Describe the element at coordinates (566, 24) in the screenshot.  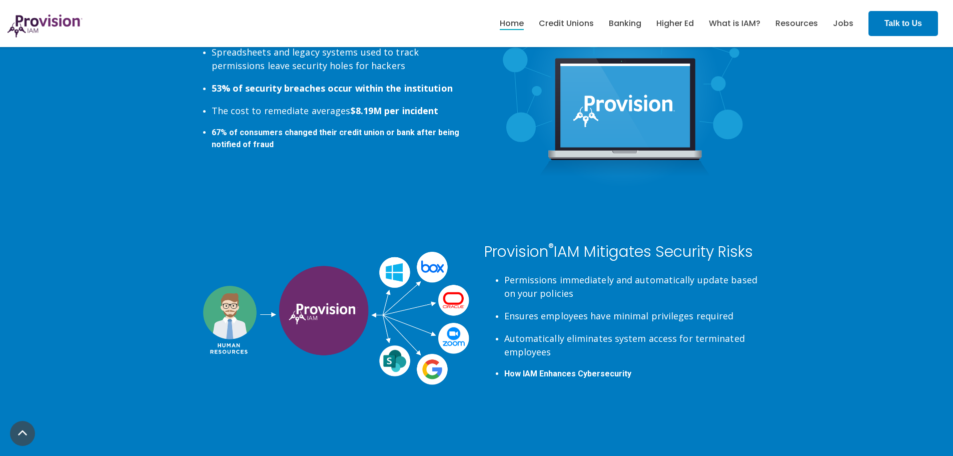
I see `a: Credit Unions` at that location.